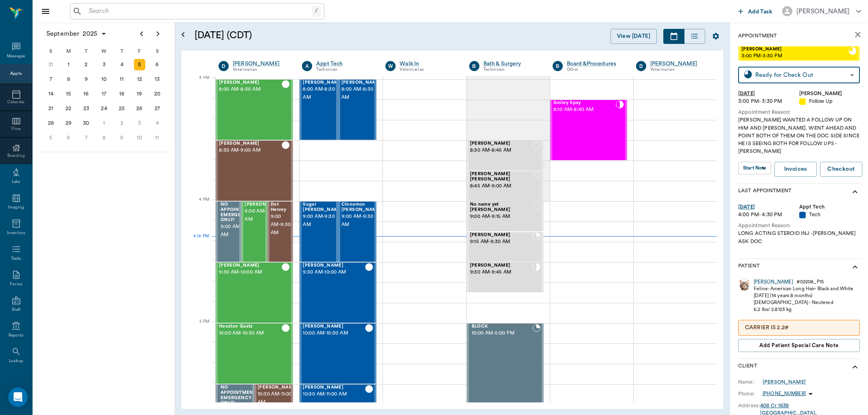  Describe the element at coordinates (68, 123) in the screenshot. I see `div: Monday, September 29, 2025` at that location.